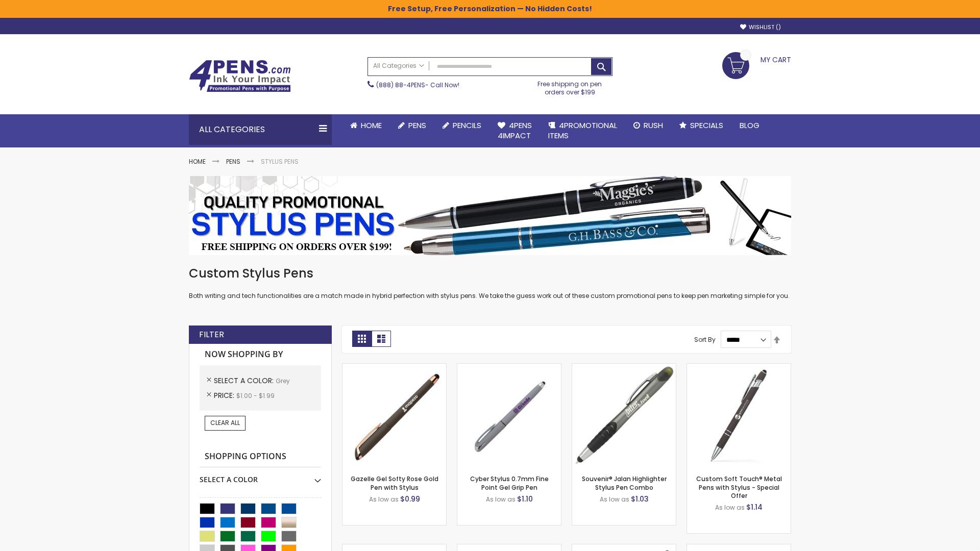  I want to click on span: Price, so click(225, 395).